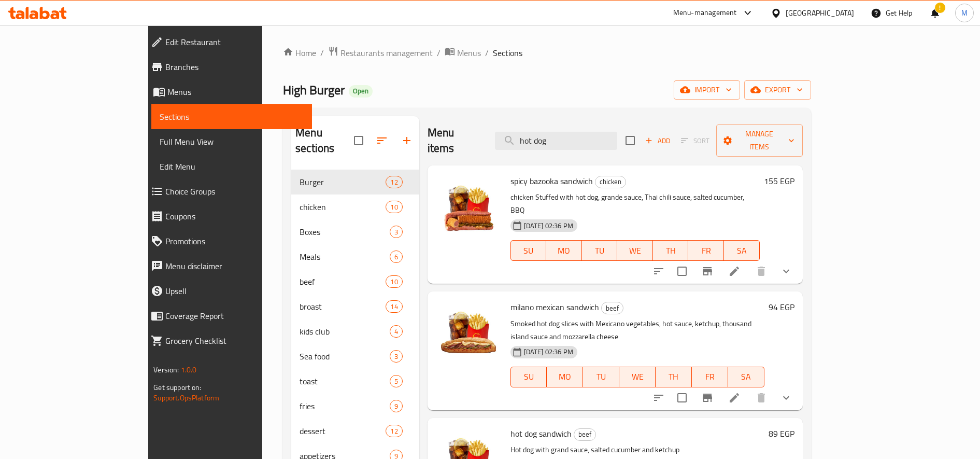  I want to click on span: Promotions, so click(234, 241).